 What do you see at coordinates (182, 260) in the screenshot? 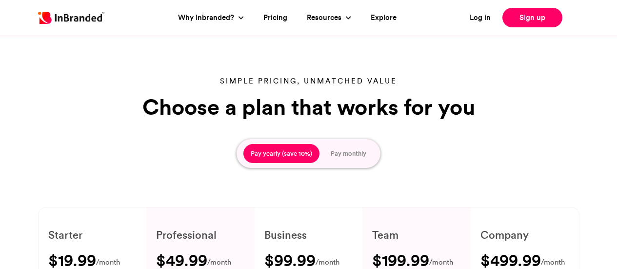
I see `h3: $49.99` at bounding box center [182, 260].